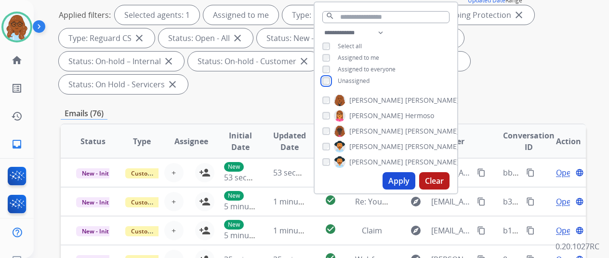 The width and height of the screenshot is (609, 258). What do you see at coordinates (354, 80) in the screenshot?
I see `span: Unassigned` at bounding box center [354, 80].